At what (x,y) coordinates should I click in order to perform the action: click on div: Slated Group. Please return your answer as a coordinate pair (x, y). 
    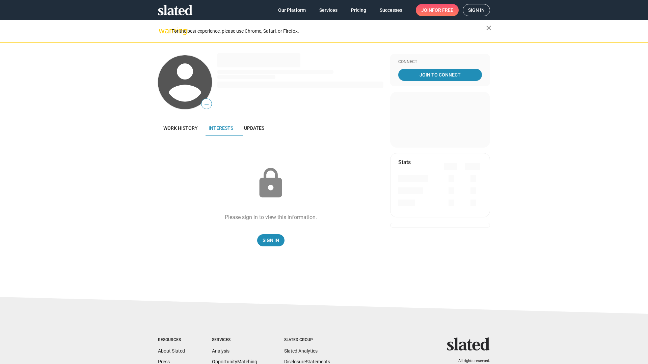
    Looking at the image, I should click on (307, 340).